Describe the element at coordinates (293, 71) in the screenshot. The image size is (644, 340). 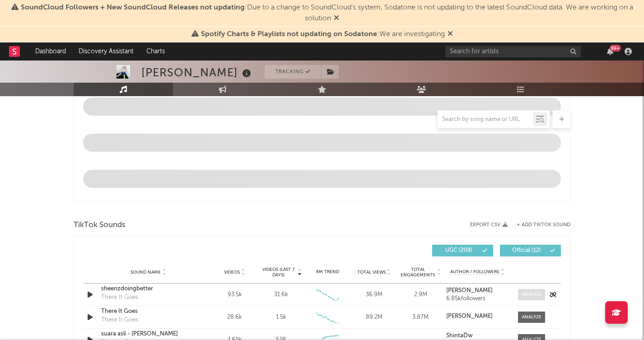
I see `button: Tracking` at that location.